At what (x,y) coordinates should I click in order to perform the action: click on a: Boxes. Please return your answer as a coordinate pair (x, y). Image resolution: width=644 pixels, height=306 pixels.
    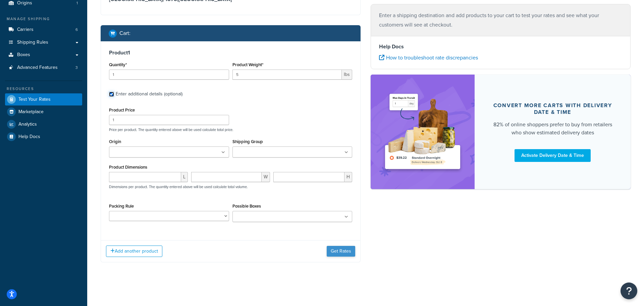
    Looking at the image, I should click on (44, 55).